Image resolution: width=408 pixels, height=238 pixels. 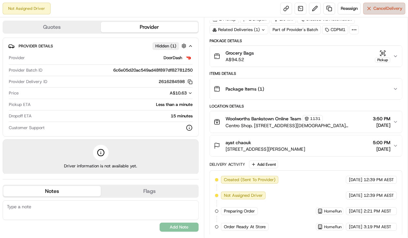 What do you see at coordinates (378, 227) in the screenshot?
I see `span: 3:19 PM AEST` at bounding box center [378, 227].